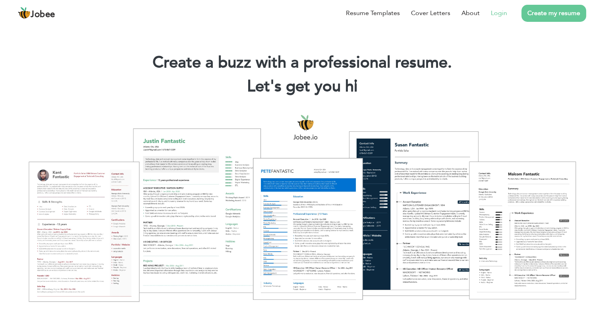  I want to click on span: get you hi, so click(322, 86).